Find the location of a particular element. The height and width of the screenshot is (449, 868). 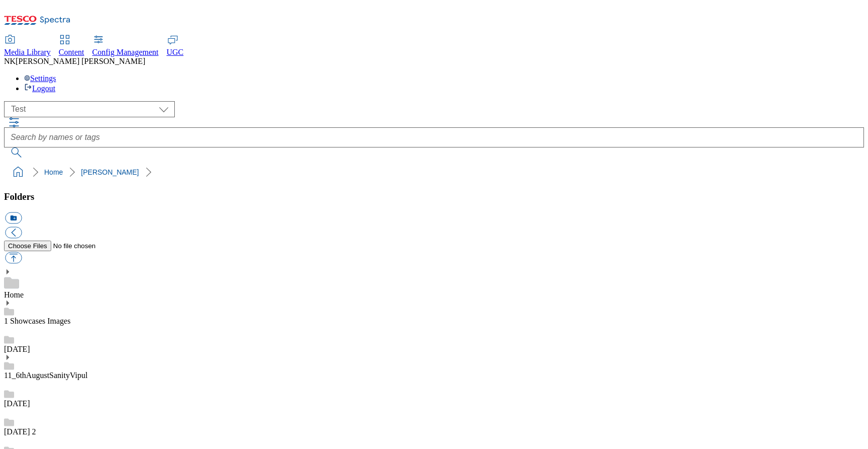

span: NK is located at coordinates (10, 61).